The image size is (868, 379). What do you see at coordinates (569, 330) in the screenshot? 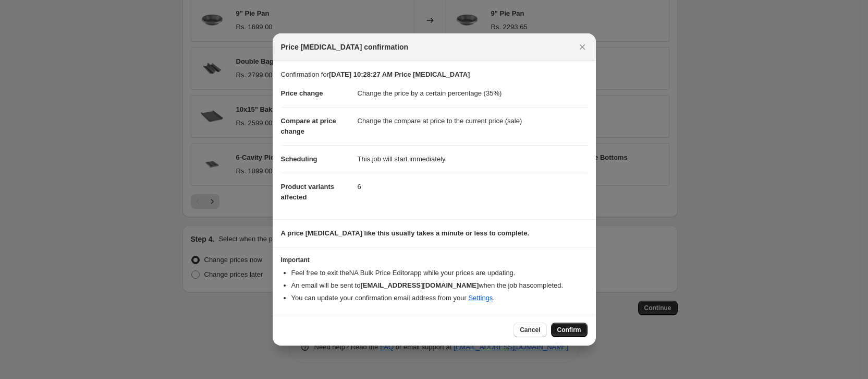
I see `button: Confirm` at bounding box center [569, 330].